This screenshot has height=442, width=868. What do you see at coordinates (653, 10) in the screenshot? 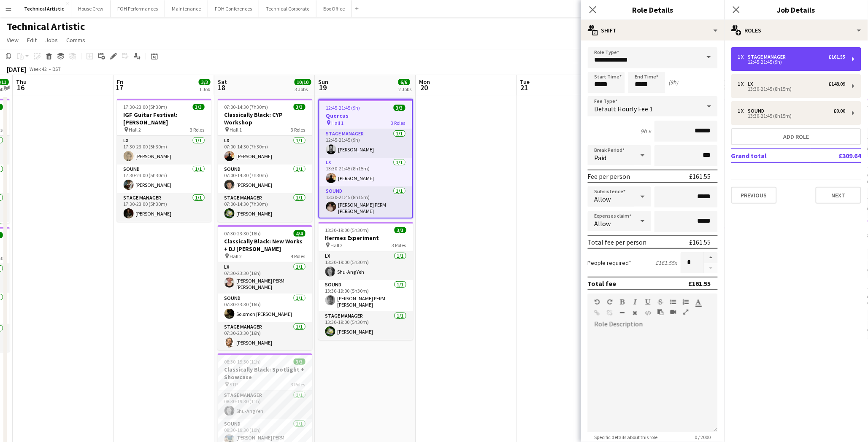
I see `h3: Role Details` at bounding box center [653, 10].